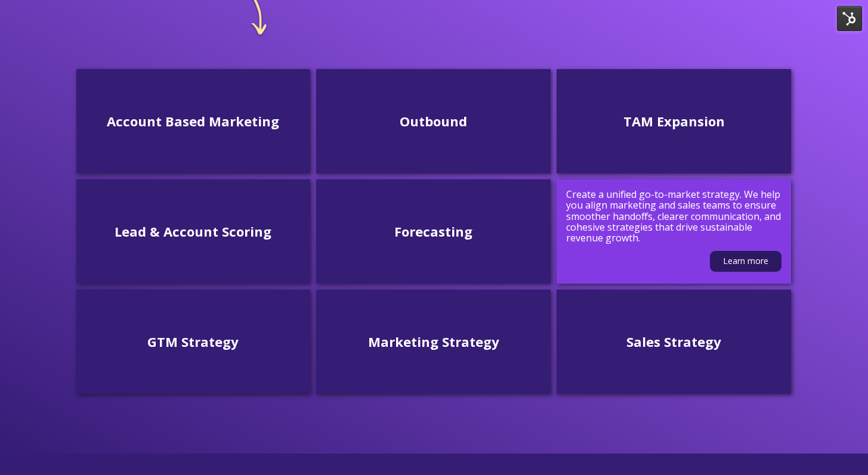 Image resolution: width=868 pixels, height=475 pixels. Describe the element at coordinates (674, 341) in the screenshot. I see `h3: Sales Strategy` at that location.